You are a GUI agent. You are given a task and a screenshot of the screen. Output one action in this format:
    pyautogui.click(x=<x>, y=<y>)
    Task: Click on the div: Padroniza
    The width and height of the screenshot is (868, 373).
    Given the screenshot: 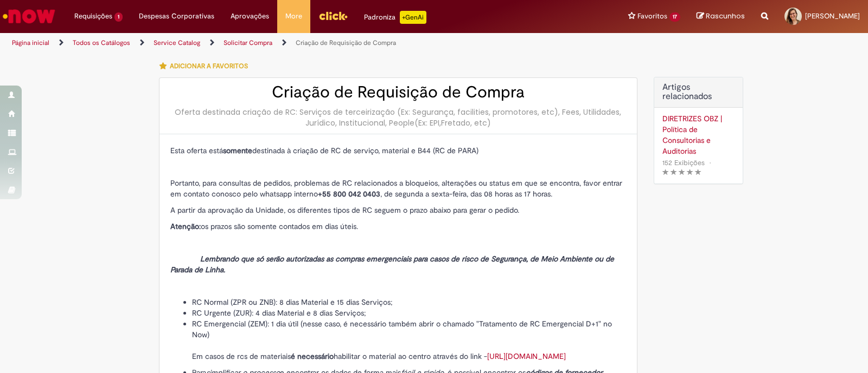 What is the action you would take?
    pyautogui.click(x=395, y=17)
    